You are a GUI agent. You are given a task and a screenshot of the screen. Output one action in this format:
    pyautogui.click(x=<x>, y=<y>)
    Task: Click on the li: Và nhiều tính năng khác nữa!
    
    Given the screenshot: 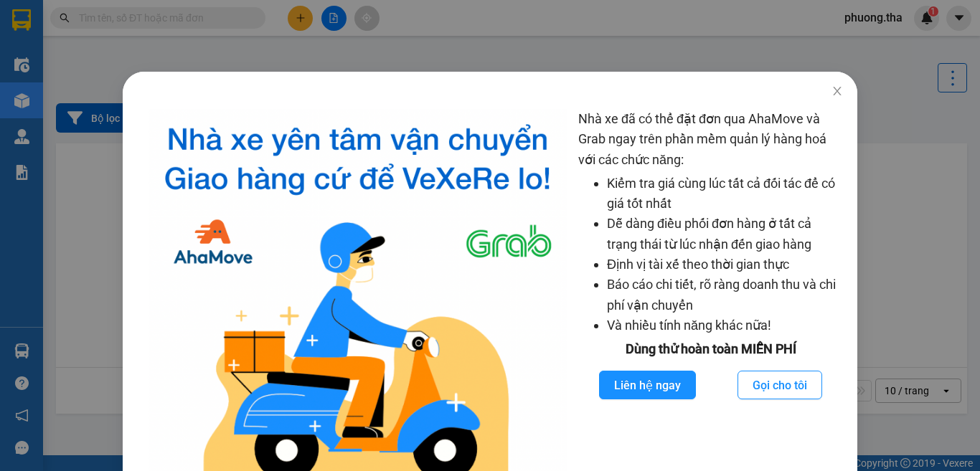 What is the action you would take?
    pyautogui.click(x=725, y=326)
    